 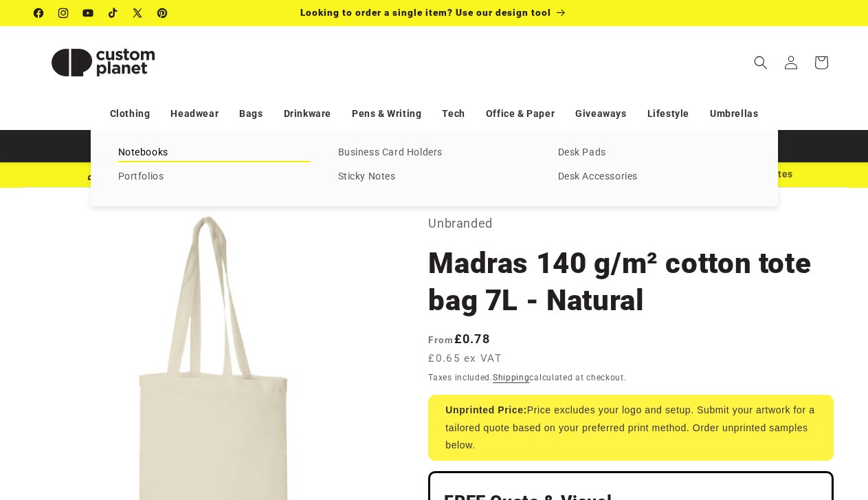 What do you see at coordinates (511, 378) in the screenshot?
I see `a: Shipping` at bounding box center [511, 378].